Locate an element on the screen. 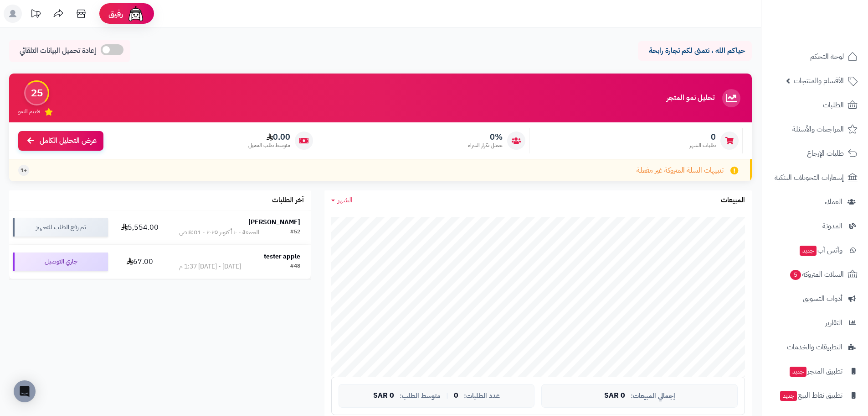  h3: المبيعات is located at coordinates (733, 200).